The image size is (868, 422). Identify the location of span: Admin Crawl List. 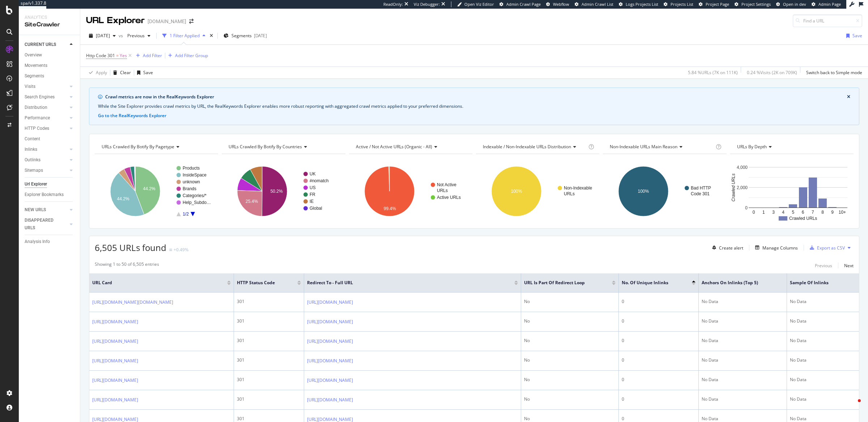
(598, 4).